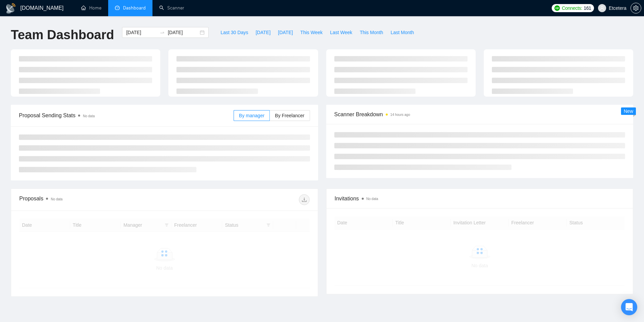 Image resolution: width=644 pixels, height=322 pixels. Describe the element at coordinates (126, 115) in the screenshot. I see `span: Proposal Sending Stats` at that location.